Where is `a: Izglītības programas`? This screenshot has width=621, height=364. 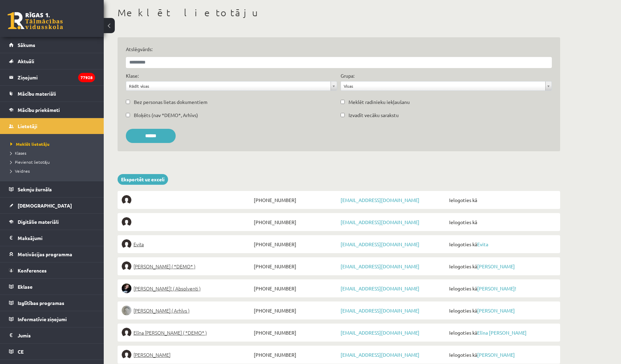 a: Izglītības programas is located at coordinates (52, 303).